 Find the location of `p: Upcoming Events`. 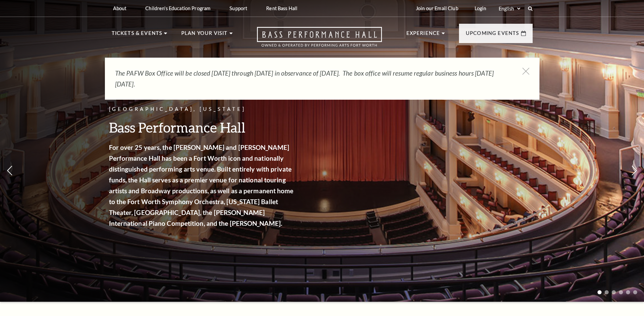

p: Upcoming Events is located at coordinates (492, 35).